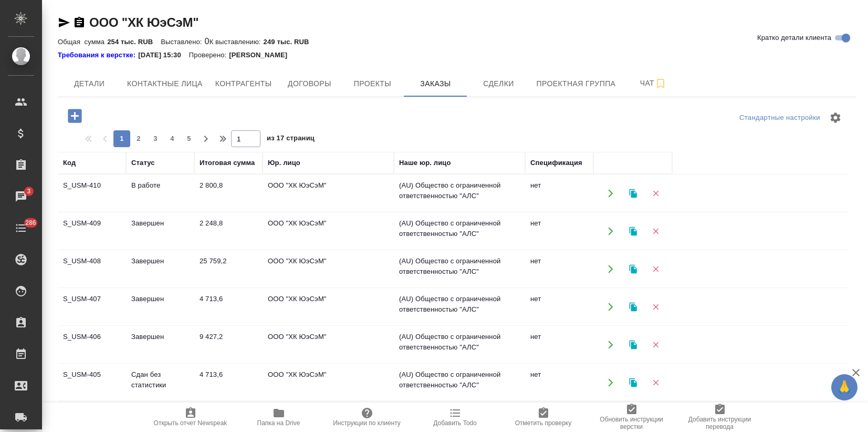  What do you see at coordinates (632, 417) in the screenshot?
I see `button: Обновить инструкции верстки` at bounding box center [632, 417].